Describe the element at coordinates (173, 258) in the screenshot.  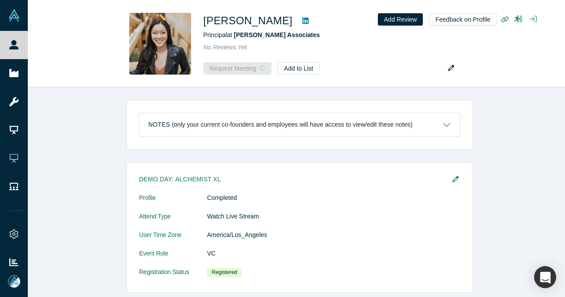
I see `dt: Event Role` at that location.